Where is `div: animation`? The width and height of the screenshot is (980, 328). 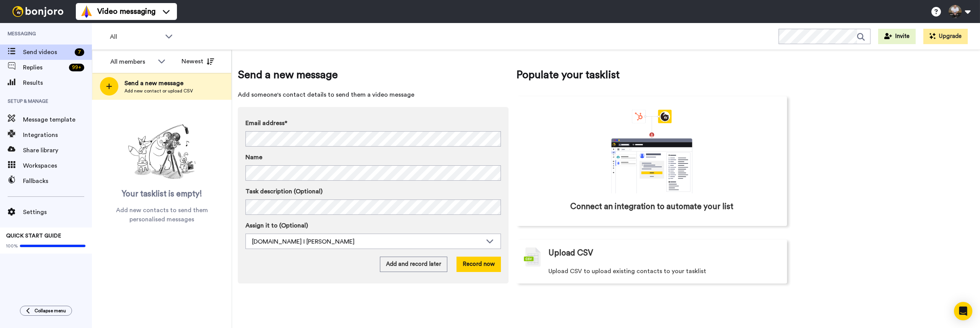
div: animation is located at coordinates (652, 151).